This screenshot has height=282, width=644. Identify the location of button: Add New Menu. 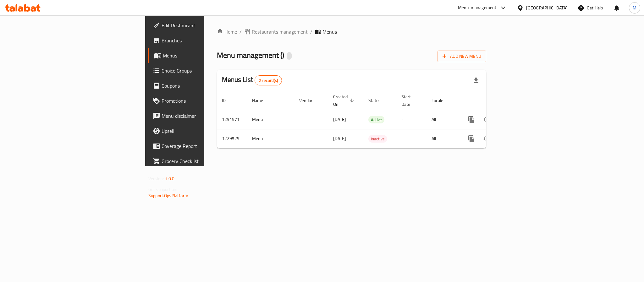
(462, 56).